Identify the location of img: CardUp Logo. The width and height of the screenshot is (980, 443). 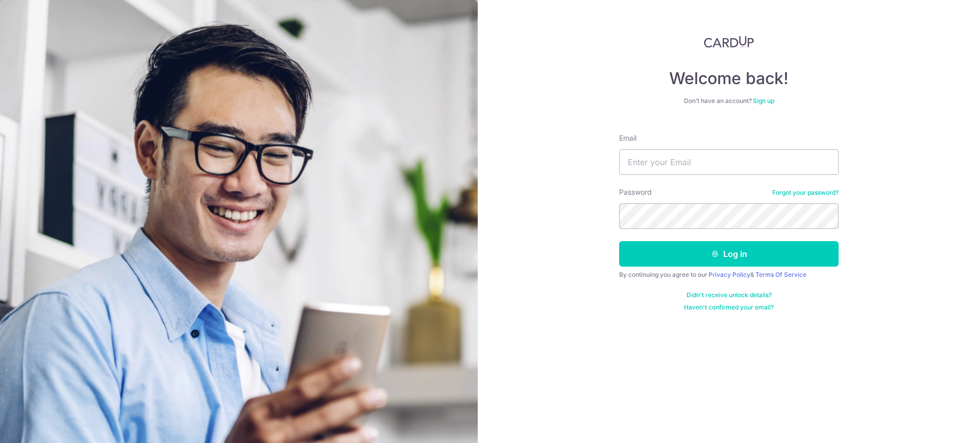
(729, 42).